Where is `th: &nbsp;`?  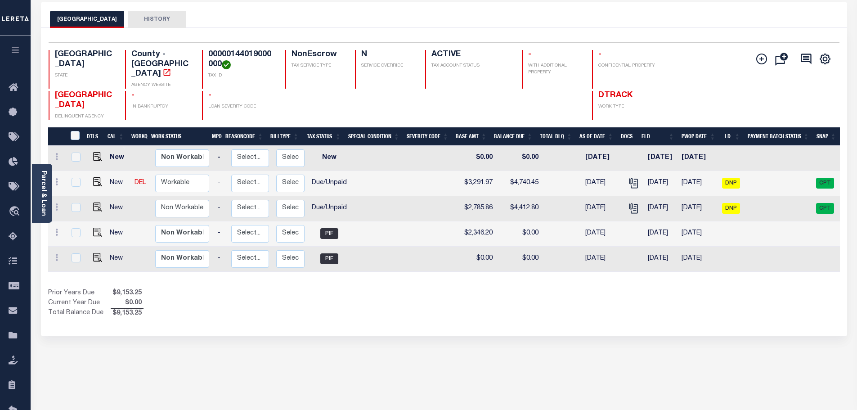 th: &nbsp; is located at coordinates (74, 136).